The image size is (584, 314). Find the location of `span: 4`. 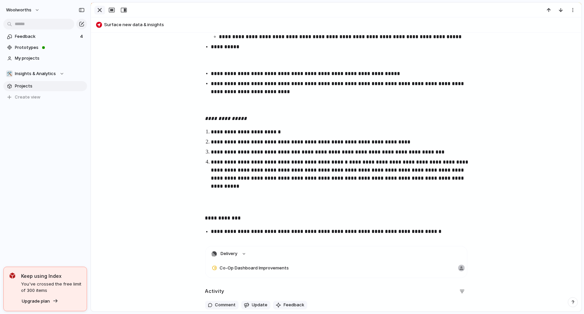

span: 4 is located at coordinates (82, 37).